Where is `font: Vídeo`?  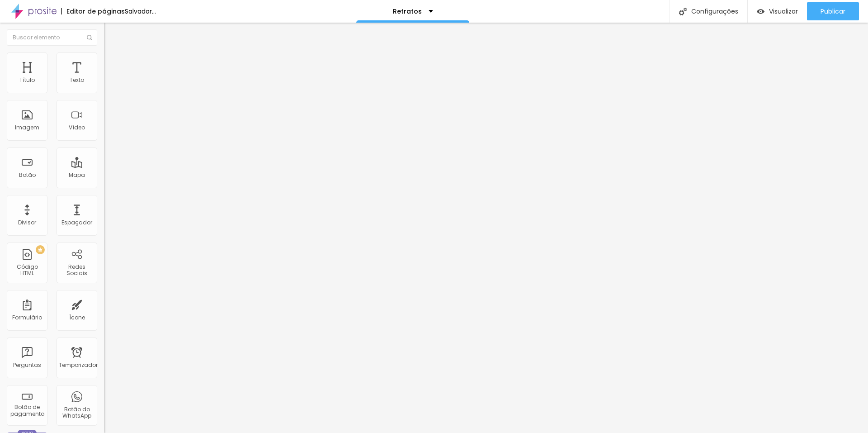 font: Vídeo is located at coordinates (76, 127).